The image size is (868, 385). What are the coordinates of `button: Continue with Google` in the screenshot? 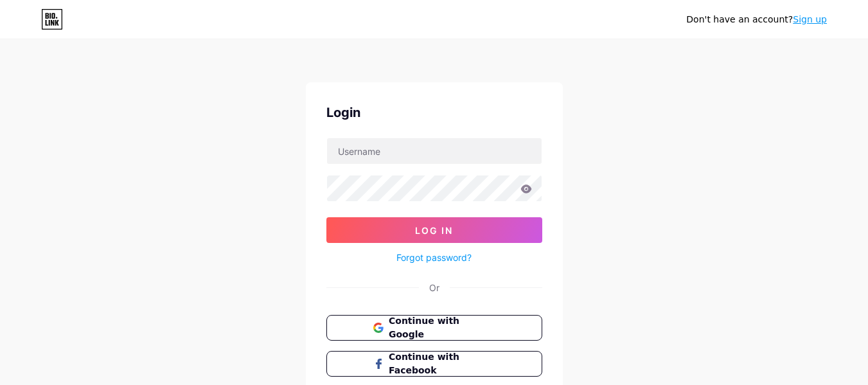 It's located at (434, 328).